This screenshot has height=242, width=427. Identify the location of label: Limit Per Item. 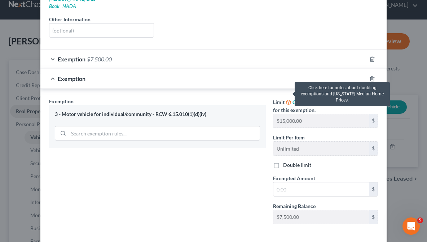
(289, 137).